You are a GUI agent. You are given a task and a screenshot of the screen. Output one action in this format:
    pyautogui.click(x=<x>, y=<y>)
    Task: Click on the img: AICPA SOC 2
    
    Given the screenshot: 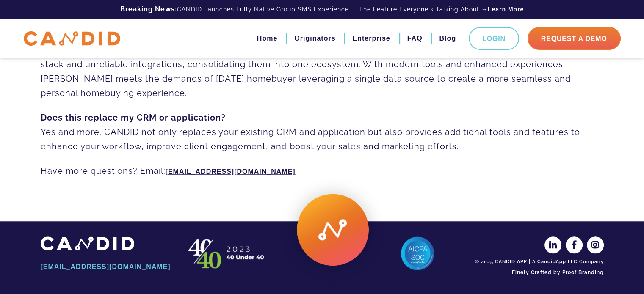 What is the action you would take?
    pyautogui.click(x=417, y=253)
    